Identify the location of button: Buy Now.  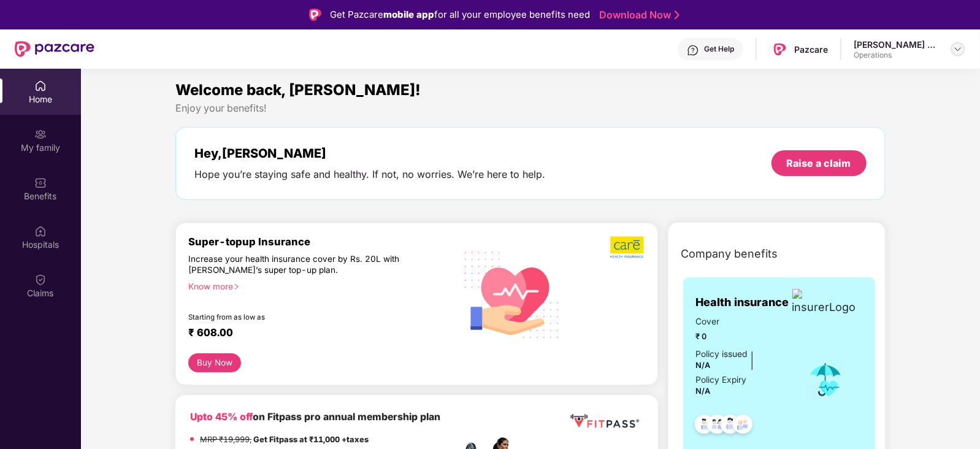
(214, 363).